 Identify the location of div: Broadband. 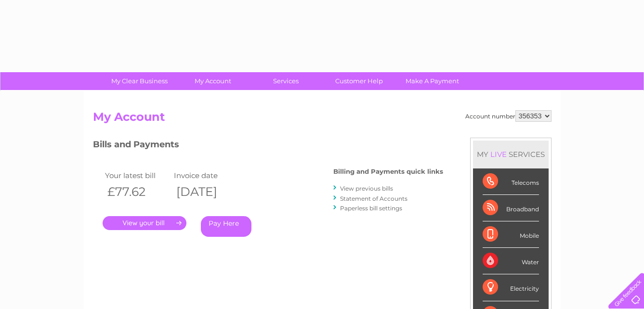
(511, 208).